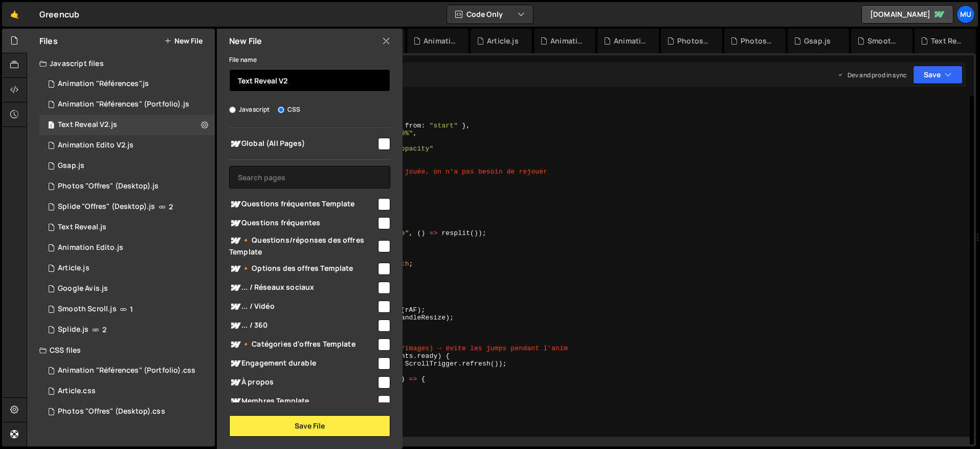 This screenshot has height=449, width=980. I want to click on input: Name, so click(310, 80).